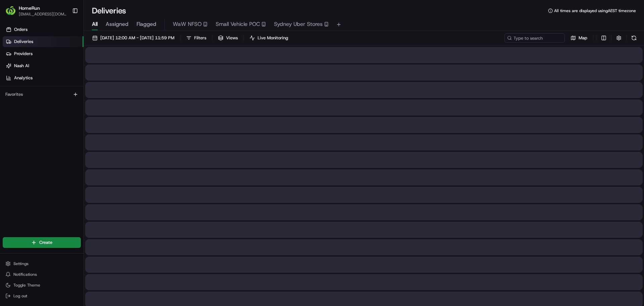  What do you see at coordinates (23, 54) in the screenshot?
I see `span: Providers` at bounding box center [23, 54].